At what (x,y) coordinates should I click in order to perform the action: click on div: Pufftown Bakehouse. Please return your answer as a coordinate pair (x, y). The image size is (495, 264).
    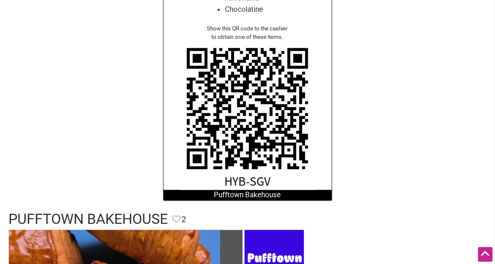
    Looking at the image, I should click on (248, 196).